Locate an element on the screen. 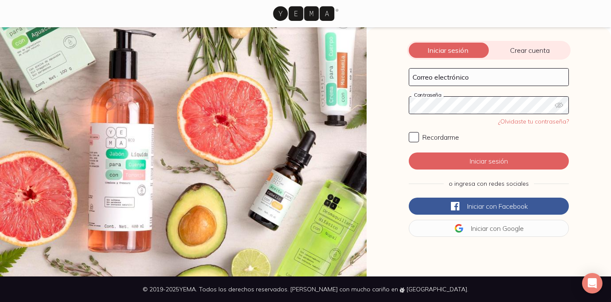  span: Crear cuenta is located at coordinates (529, 50).